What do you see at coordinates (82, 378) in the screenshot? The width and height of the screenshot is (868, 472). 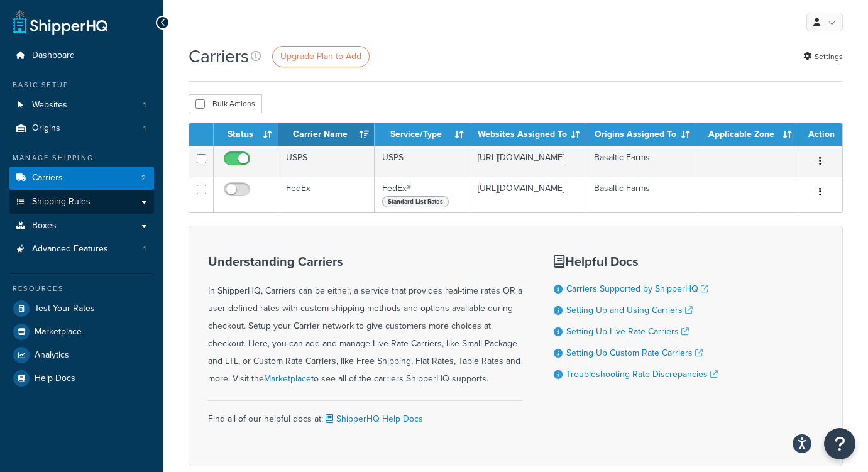 I see `a: Help Docs` at bounding box center [82, 378].